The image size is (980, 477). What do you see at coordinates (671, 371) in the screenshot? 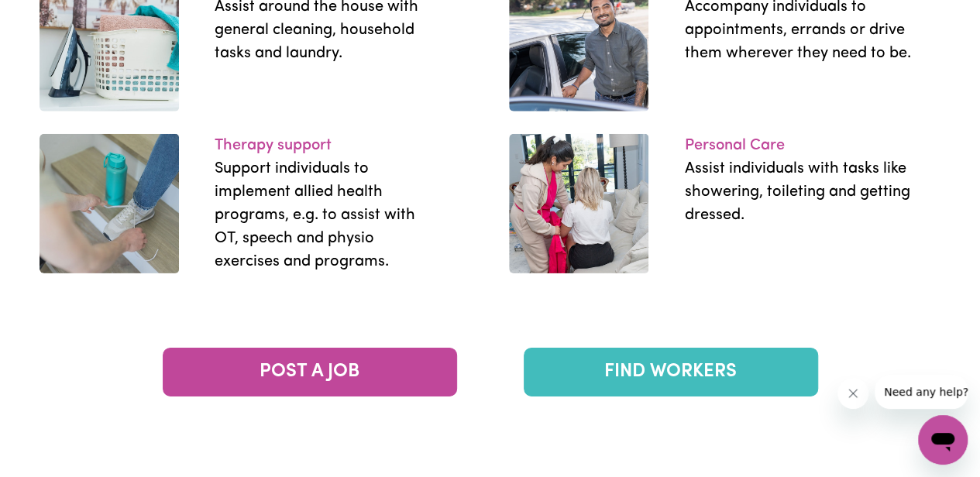
I see `a: FIND WORKERS` at bounding box center [671, 371].